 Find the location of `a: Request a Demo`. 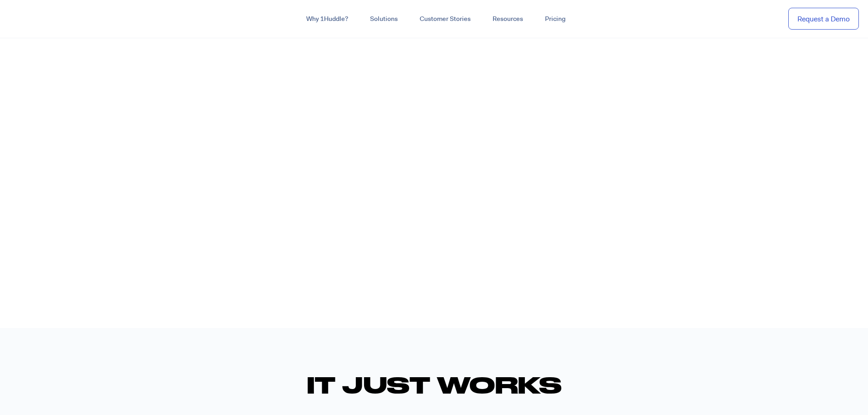

a: Request a Demo is located at coordinates (823, 19).